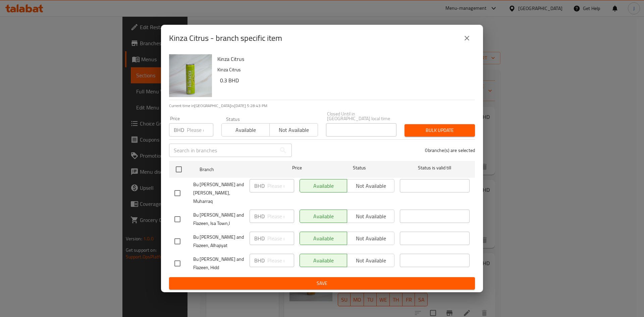 The width and height of the screenshot is (644, 317). What do you see at coordinates (344, 69) in the screenshot?
I see `p: Kinza Citrus` at bounding box center [344, 69].